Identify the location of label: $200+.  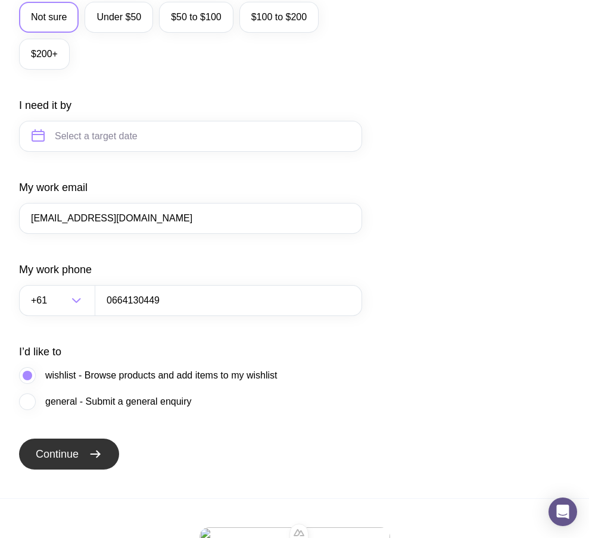
(44, 54).